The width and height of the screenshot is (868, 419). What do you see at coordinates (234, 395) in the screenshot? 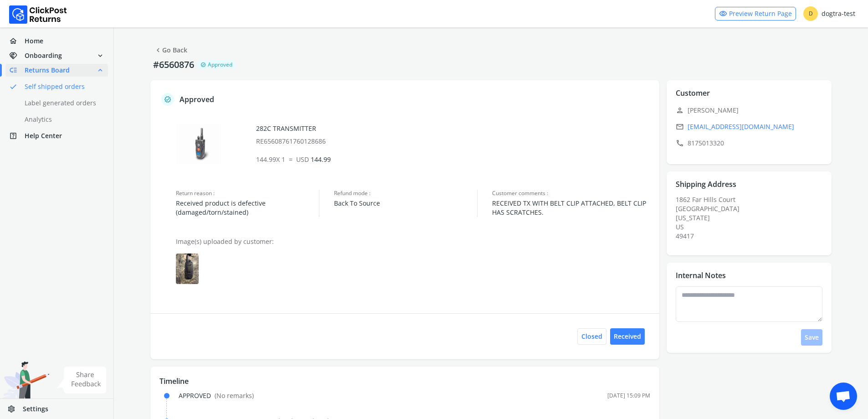
I see `span: ( No remarks )` at bounding box center [234, 395].